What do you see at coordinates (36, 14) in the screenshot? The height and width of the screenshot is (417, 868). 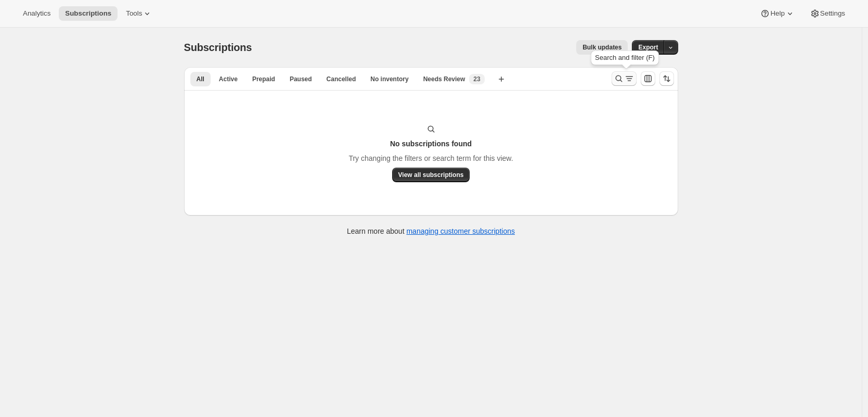 I see `span: Analytics` at bounding box center [36, 14].